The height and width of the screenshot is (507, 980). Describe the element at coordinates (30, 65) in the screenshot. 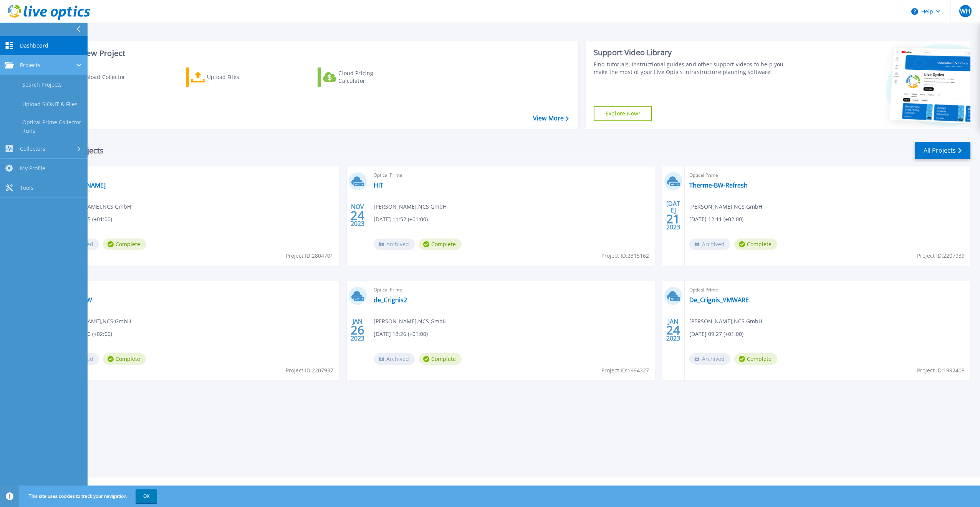

I see `span: Projects` at that location.